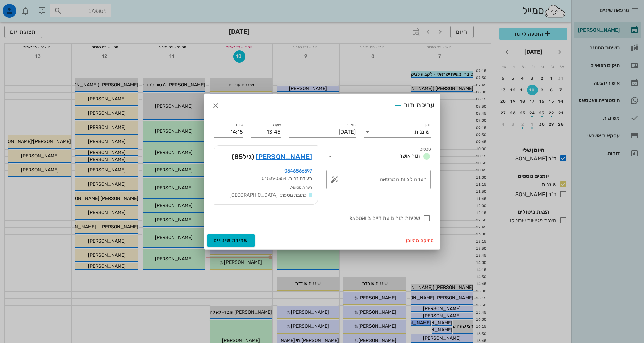 The height and width of the screenshot is (343, 644). I want to click on div: יומןשיננית, so click(397, 132).